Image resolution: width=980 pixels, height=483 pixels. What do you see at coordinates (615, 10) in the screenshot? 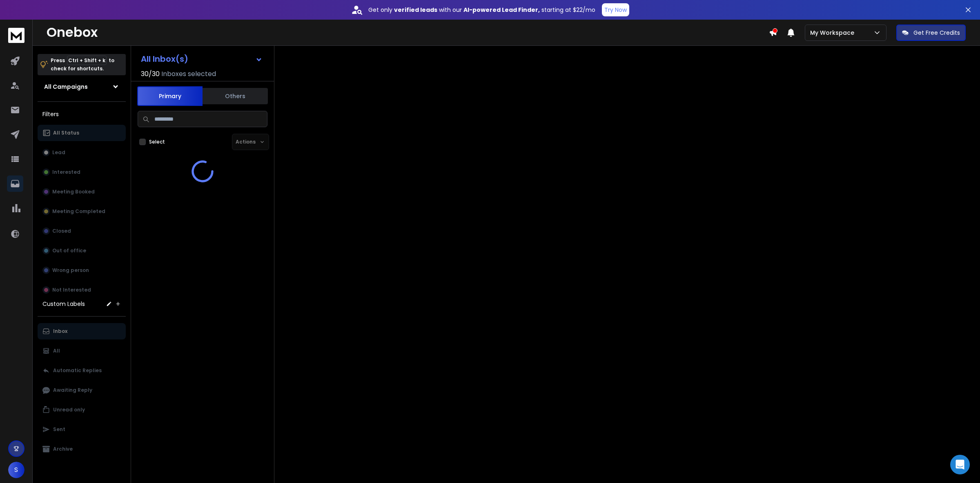
I see `button: Try Now` at bounding box center [615, 10].